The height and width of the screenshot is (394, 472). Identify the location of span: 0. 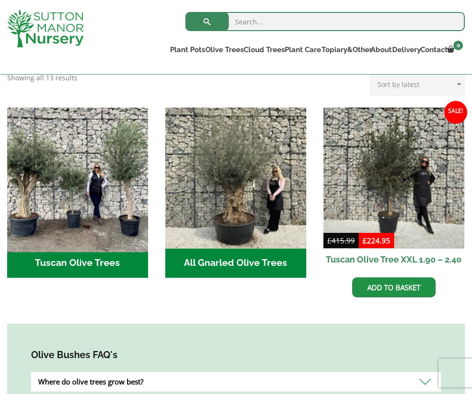
(458, 45).